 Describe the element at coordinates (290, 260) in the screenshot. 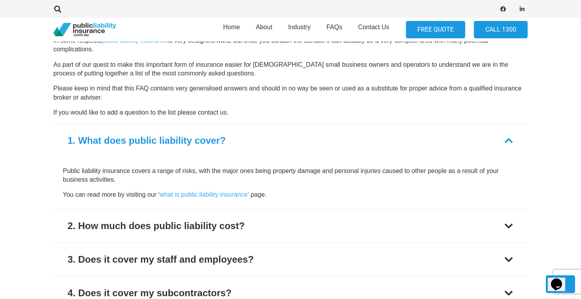

I see `button: 3. Does it cover my staff and employees?` at that location.